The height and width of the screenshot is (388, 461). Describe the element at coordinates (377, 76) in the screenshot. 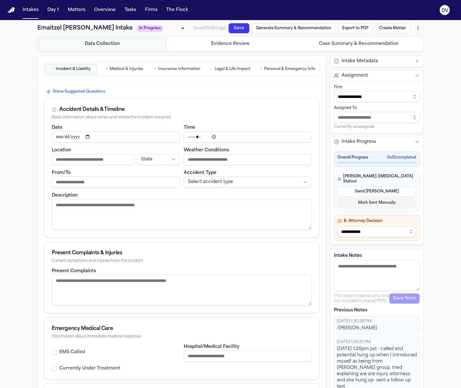

I see `button: Assignment` at that location.